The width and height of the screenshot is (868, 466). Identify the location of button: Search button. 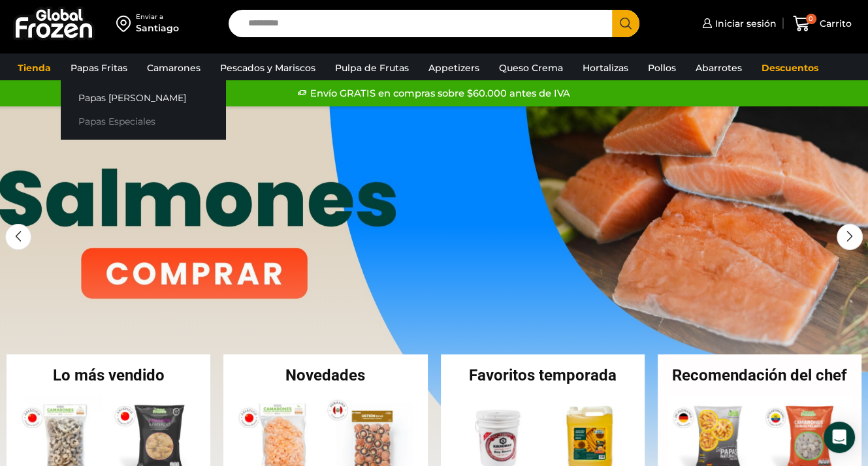
(625, 23).